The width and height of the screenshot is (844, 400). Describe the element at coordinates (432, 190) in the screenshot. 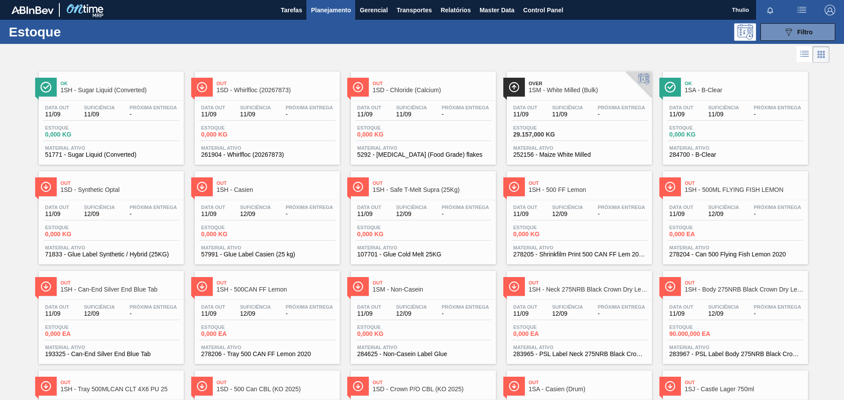

I see `span: 1SH - Safe T-Melt Supra (25Kg)` at that location.